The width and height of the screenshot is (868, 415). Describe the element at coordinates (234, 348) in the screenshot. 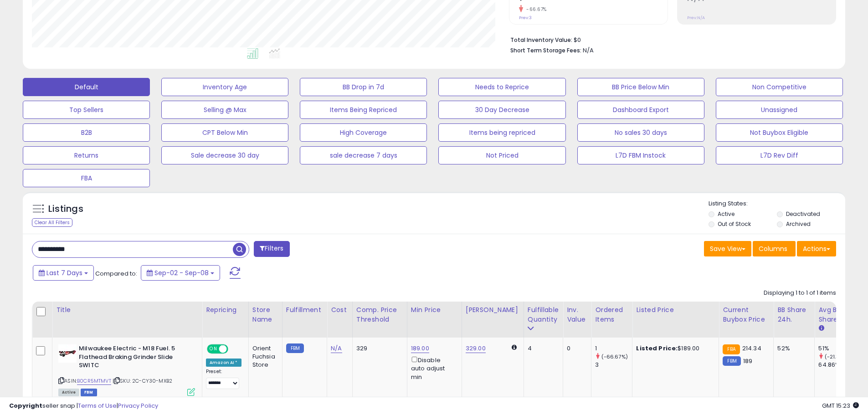

I see `span: OFF` at that location.